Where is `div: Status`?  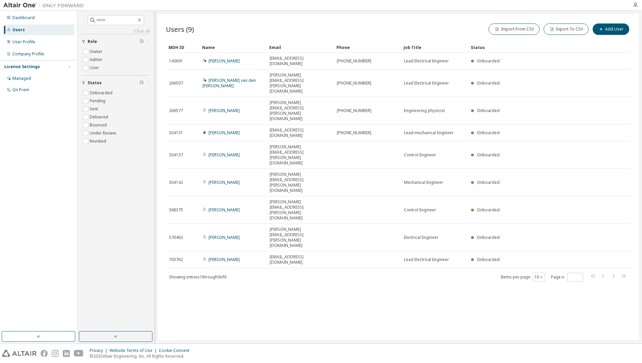 div: Status is located at coordinates (533, 47).